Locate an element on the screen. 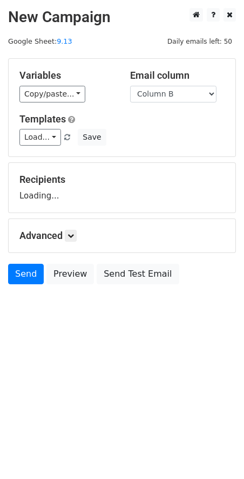  a: Preview is located at coordinates (70, 274).